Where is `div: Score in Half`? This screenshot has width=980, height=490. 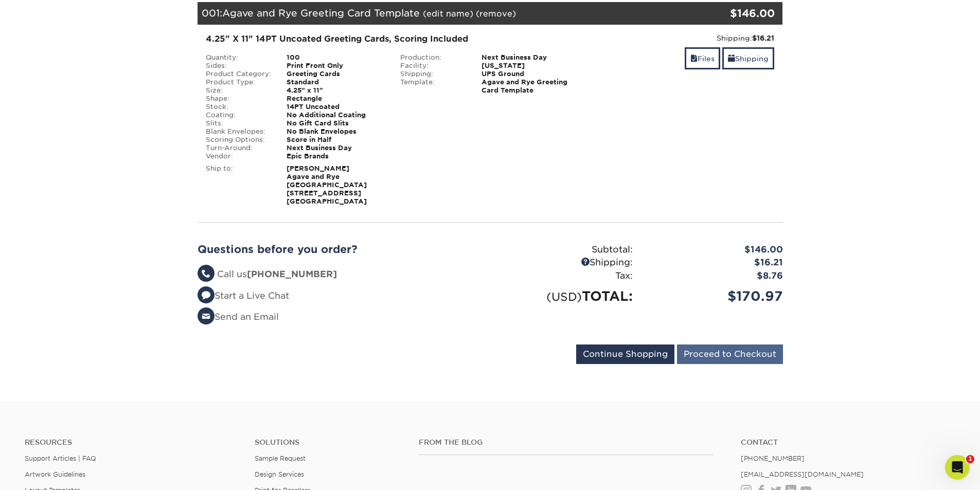 div: Score in Half is located at coordinates (335, 140).